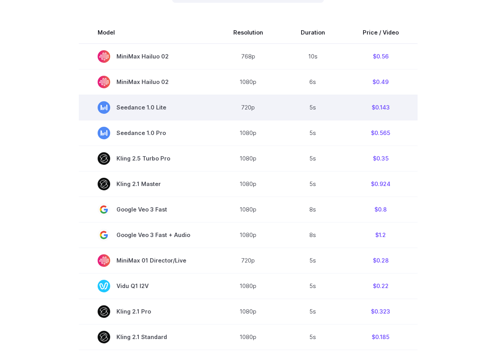  I want to click on span: Seedance 1.0 Pro, so click(147, 133).